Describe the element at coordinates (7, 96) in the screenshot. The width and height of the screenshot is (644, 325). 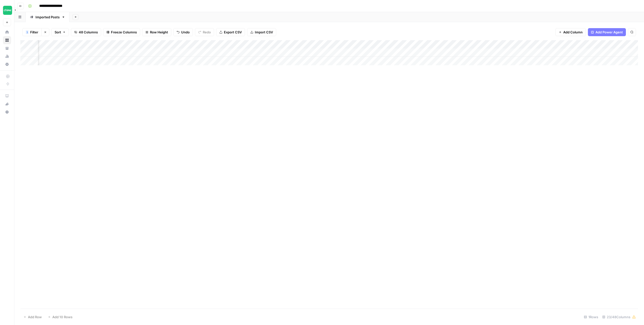
I see `a: AirOps Academy` at that location.